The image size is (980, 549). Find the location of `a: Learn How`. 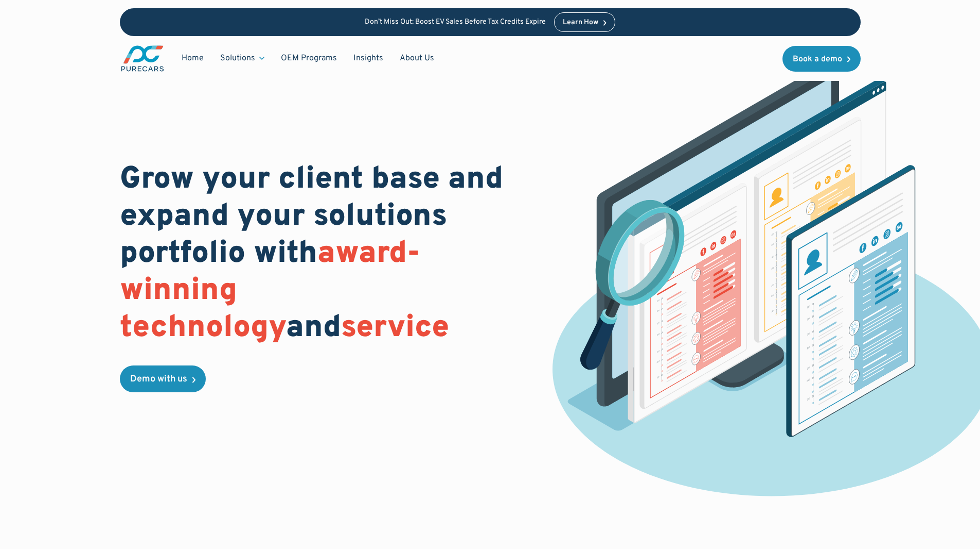

a: Learn How is located at coordinates (584, 22).